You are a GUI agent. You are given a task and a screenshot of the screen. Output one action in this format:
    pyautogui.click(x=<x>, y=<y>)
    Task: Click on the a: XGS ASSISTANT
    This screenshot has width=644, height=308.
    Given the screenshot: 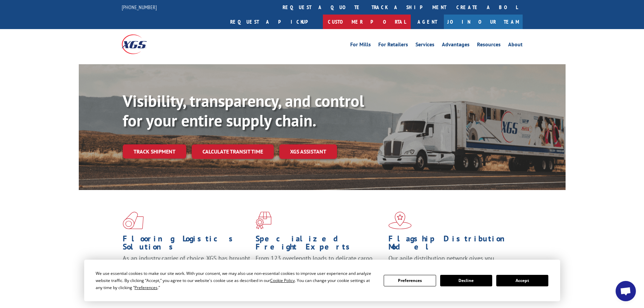 What is the action you would take?
    pyautogui.click(x=308, y=152)
    